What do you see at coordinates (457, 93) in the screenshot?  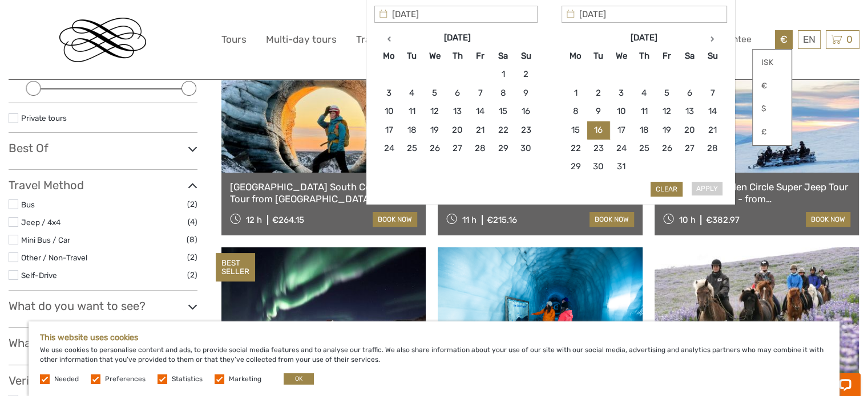 I see `td: 6` at bounding box center [457, 93].